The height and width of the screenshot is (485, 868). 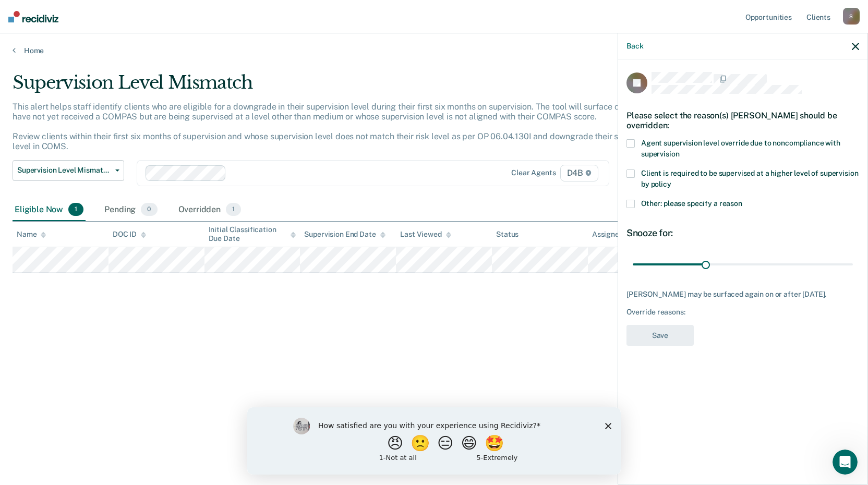 I want to click on div: Last Viewed, so click(x=425, y=234).